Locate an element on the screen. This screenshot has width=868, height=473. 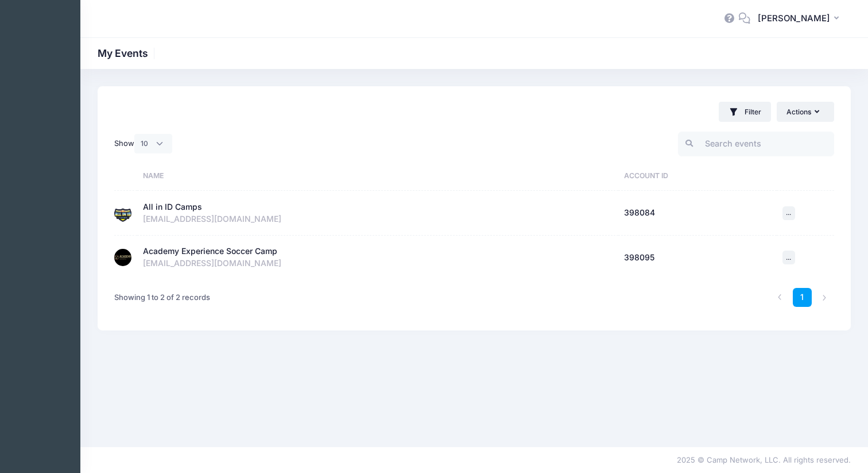
label: Show is located at coordinates (143, 144).